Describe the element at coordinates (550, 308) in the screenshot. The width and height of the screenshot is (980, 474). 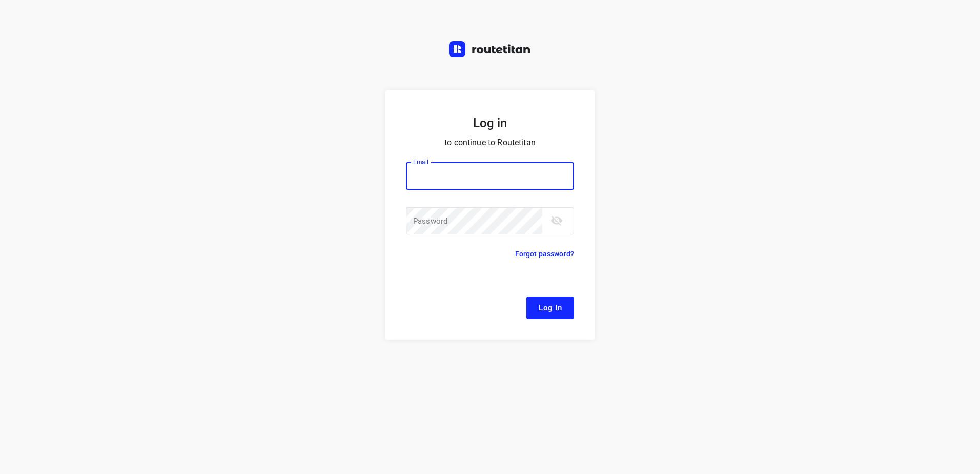
I see `button: Log In` at that location.